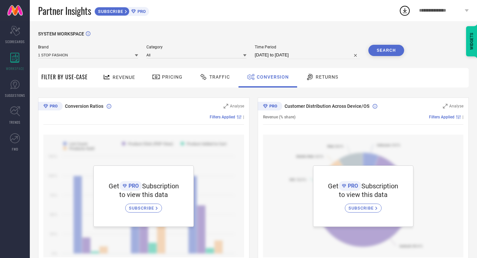 This screenshot has height=258, width=477. I want to click on span: SYSTEM WORKSPACE, so click(61, 34).